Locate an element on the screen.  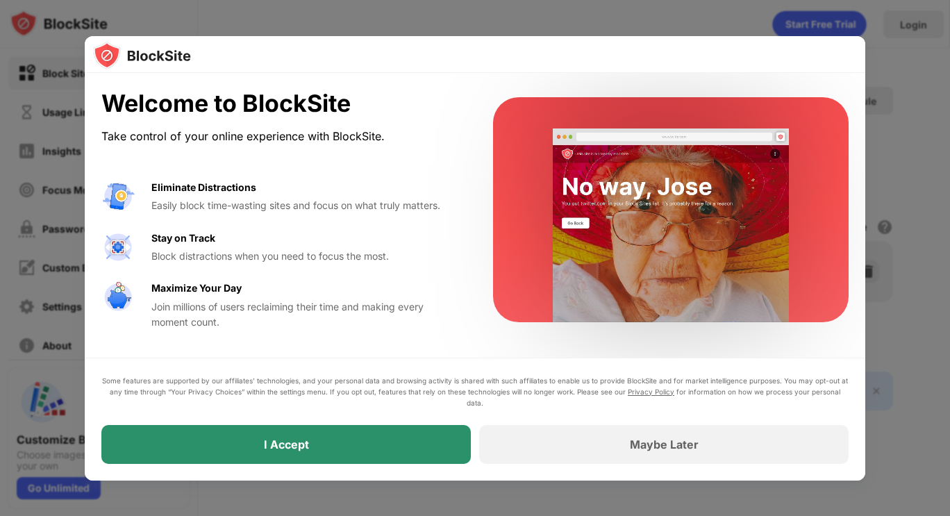
a: Privacy Policy is located at coordinates (651, 392).